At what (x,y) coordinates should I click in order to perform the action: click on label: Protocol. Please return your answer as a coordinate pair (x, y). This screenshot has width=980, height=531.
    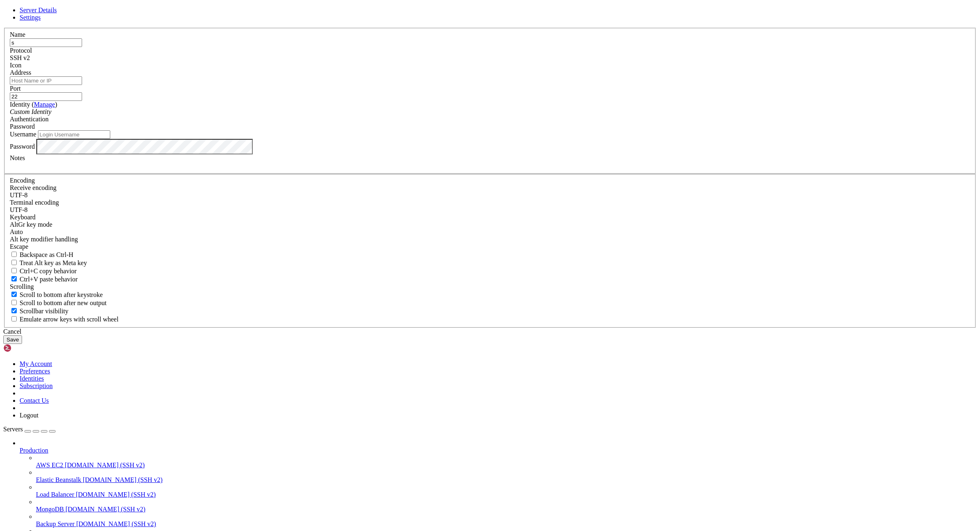
    Looking at the image, I should click on (21, 51).